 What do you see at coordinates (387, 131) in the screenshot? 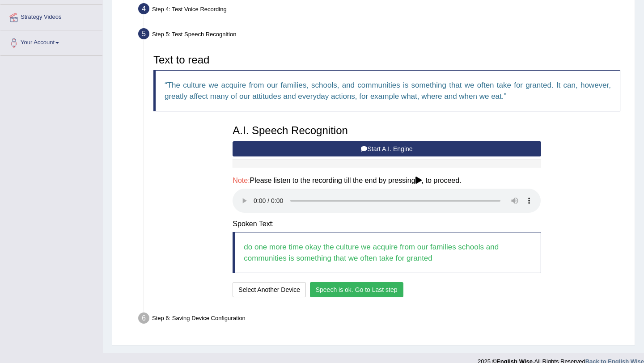
I see `h3: A.I. Speech Recognition` at bounding box center [387, 131].